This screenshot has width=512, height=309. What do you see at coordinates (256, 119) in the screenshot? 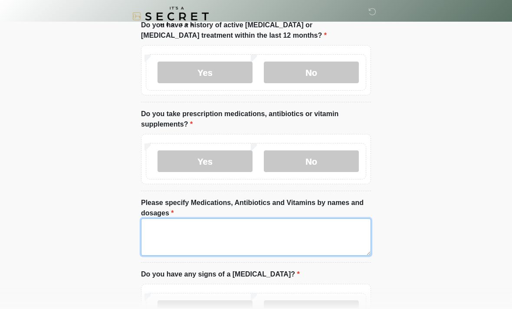
I see `label: Do you take prescription medications, antibiotics or vitamin supplements?` at bounding box center [256, 119].